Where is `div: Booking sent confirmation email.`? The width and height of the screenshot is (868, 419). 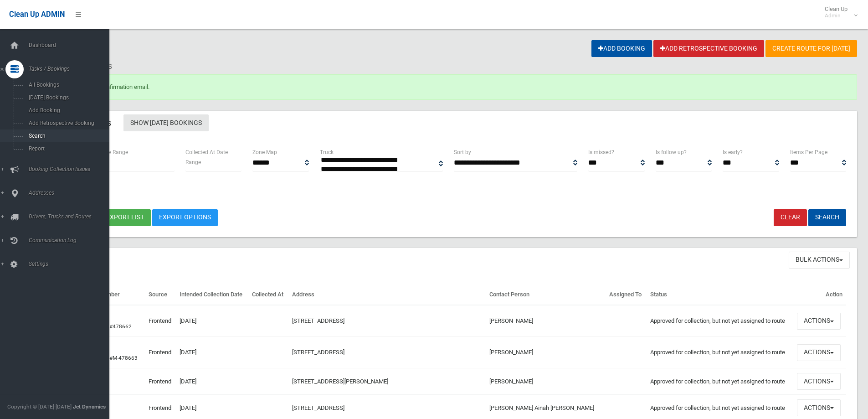
div: Booking sent confirmation email. is located at coordinates (448, 87).